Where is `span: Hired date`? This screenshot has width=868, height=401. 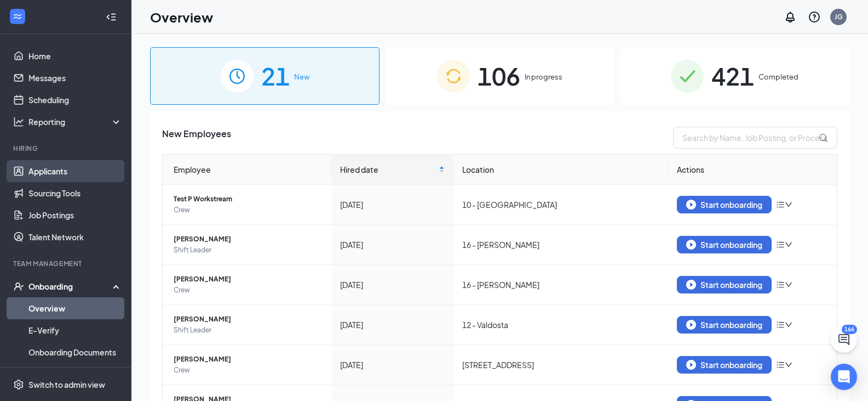
span: Hired date is located at coordinates (389, 169).